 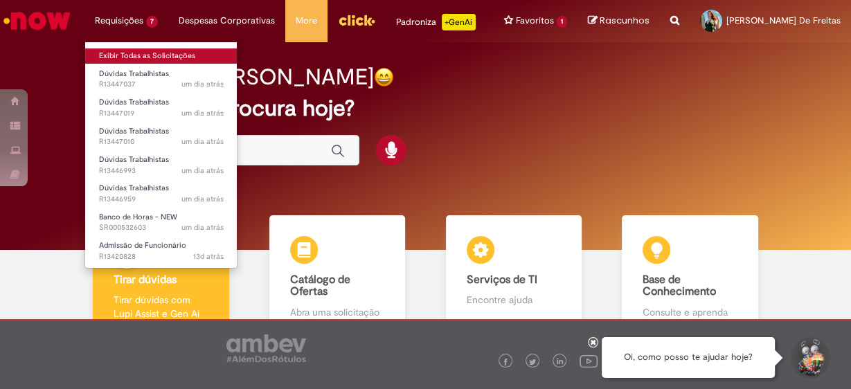 What do you see at coordinates (161, 171) in the screenshot?
I see `span: R13446993` at bounding box center [161, 171].